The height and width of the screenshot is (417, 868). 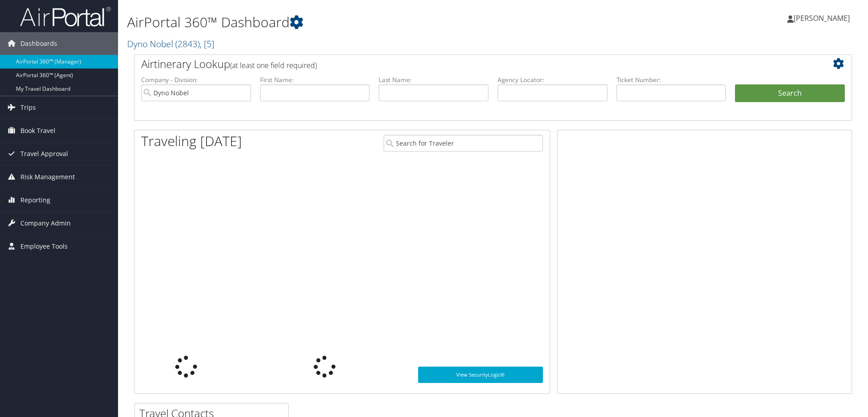 What do you see at coordinates (187, 44) in the screenshot?
I see `span: ( 2843 )` at bounding box center [187, 44].